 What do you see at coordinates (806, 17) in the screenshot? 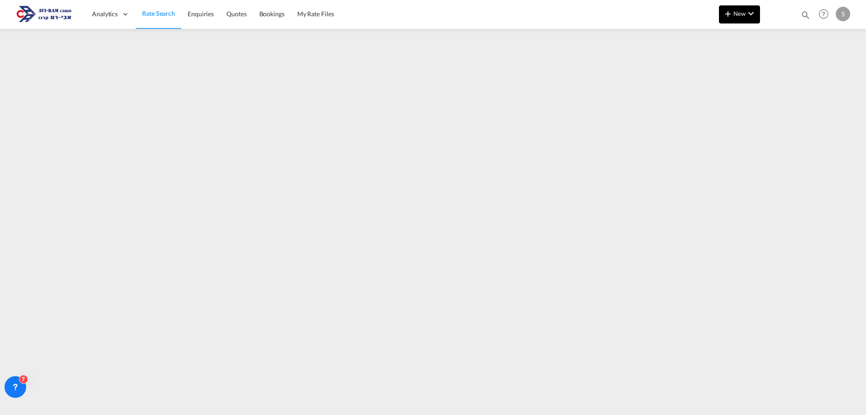
I see `div: icon-magnify` at bounding box center [806, 17].